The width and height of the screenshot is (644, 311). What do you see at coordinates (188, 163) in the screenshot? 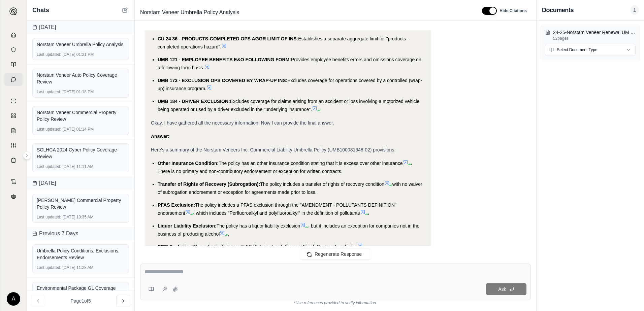
I see `span: Other Insurance Condition:` at bounding box center [188, 163].